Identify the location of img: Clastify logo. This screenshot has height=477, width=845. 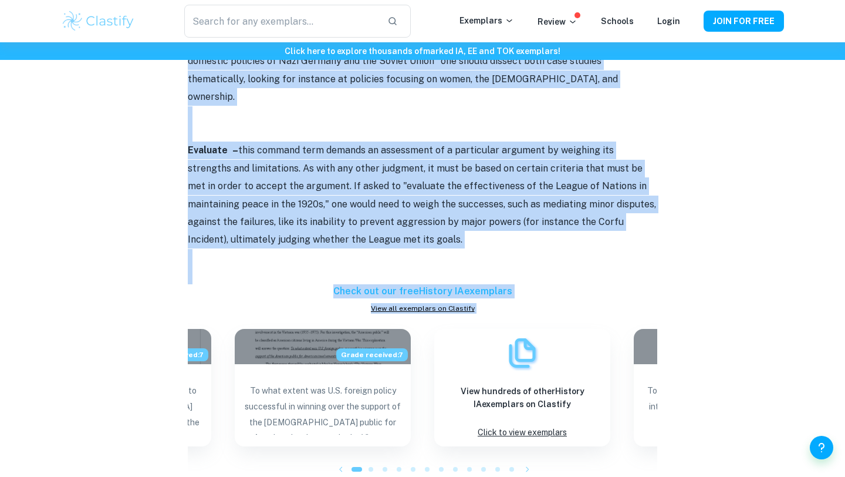
(98, 21).